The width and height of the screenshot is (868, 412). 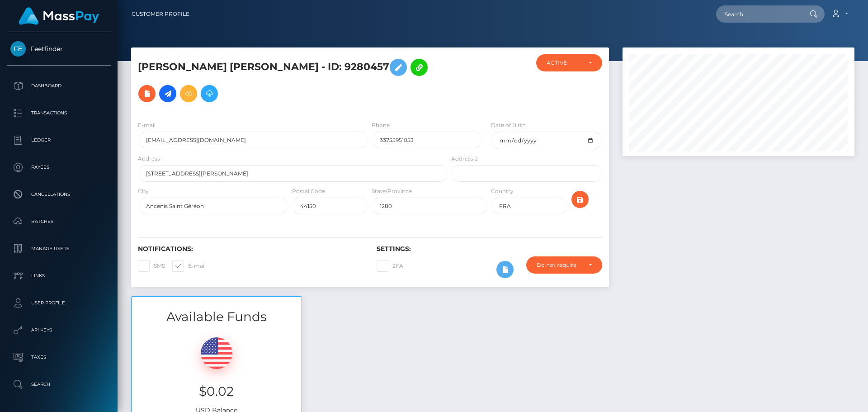 I want to click on label: Address, so click(x=149, y=159).